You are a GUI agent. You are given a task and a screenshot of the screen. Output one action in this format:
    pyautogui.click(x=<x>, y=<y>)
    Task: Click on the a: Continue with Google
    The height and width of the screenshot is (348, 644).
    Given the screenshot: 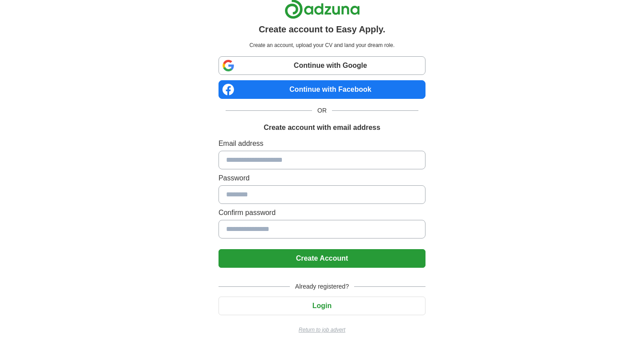 What is the action you would take?
    pyautogui.click(x=322, y=66)
    